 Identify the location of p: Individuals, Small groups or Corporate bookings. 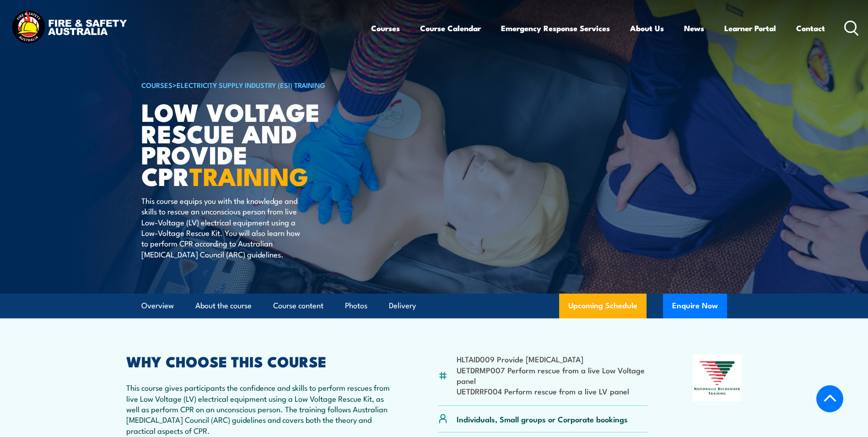
(542, 418).